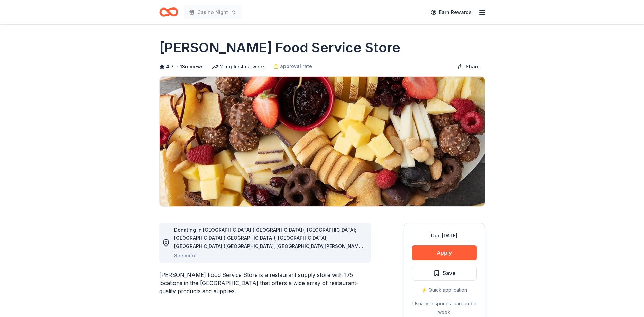 This screenshot has width=644, height=317. What do you see at coordinates (445, 290) in the screenshot?
I see `div: ⚡️ Quick application` at bounding box center [445, 290].